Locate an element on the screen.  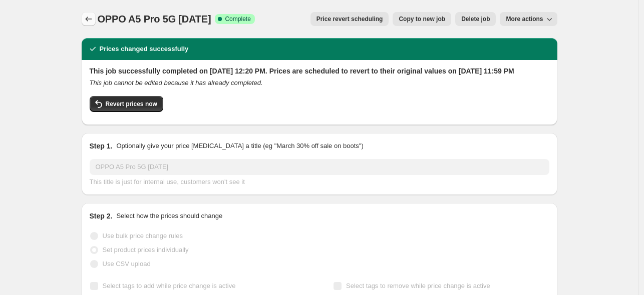
button: Price change jobs is located at coordinates (89, 19).